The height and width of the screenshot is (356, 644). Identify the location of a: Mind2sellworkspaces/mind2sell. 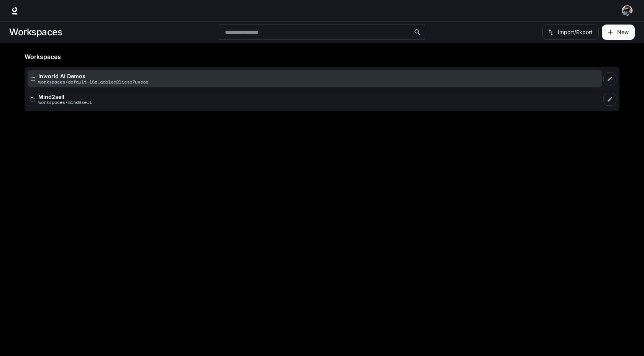
(315, 100).